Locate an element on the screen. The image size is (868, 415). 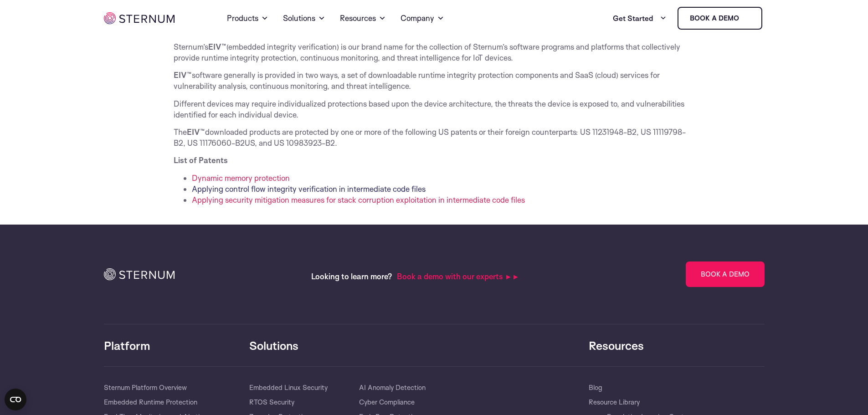
a: Products is located at coordinates (248, 18).